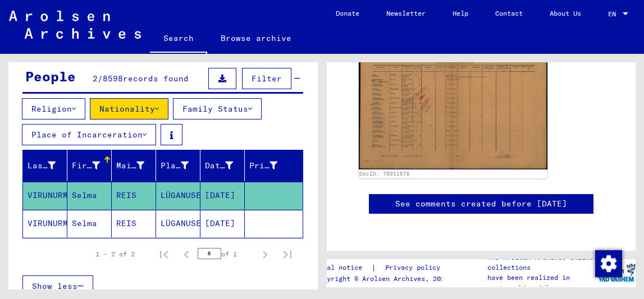  Describe the element at coordinates (225, 254) in the screenshot. I see `div: of 1` at that location.